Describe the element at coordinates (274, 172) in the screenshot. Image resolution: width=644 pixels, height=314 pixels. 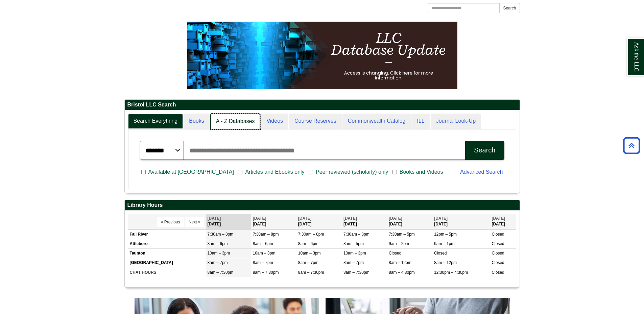
I see `span: Articles and Ebooks only` at that location.